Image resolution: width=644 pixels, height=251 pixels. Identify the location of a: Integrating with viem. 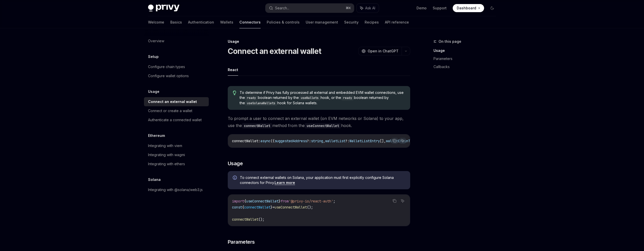
(177, 146).